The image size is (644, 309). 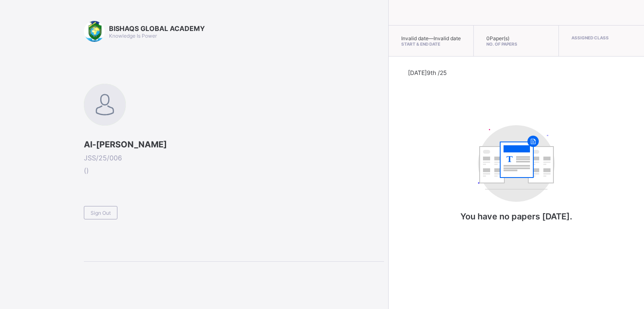 I want to click on span: Knowledge Is Power, so click(x=133, y=35).